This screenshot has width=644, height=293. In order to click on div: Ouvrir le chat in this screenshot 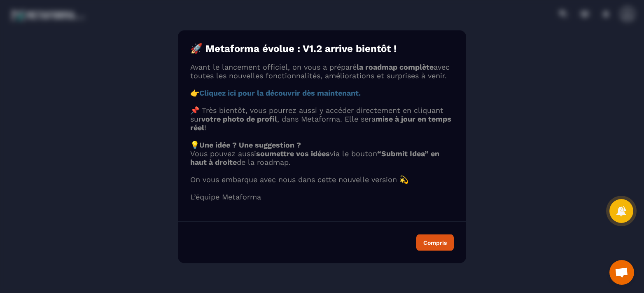, I will do `click(622, 273)`.